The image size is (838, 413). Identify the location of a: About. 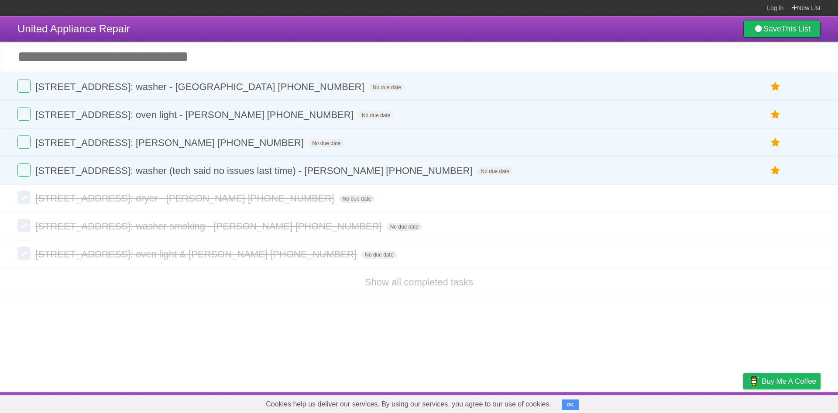
(636, 402).